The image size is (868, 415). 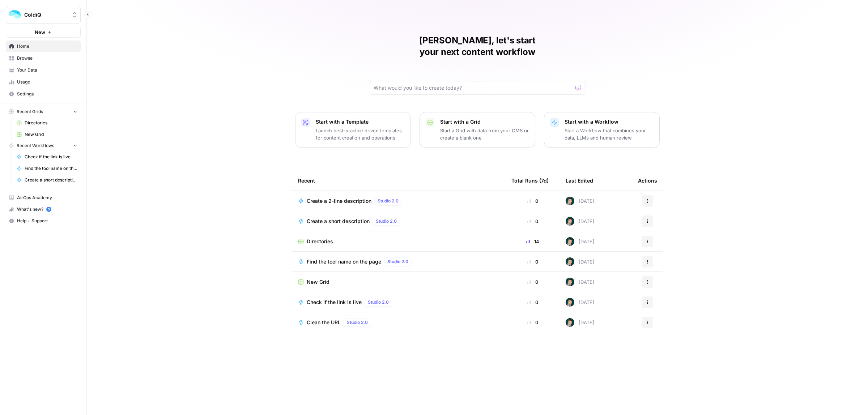 What do you see at coordinates (399, 201) in the screenshot?
I see `a: Create a 2-line descriptionStudio 2.0` at bounding box center [399, 201].